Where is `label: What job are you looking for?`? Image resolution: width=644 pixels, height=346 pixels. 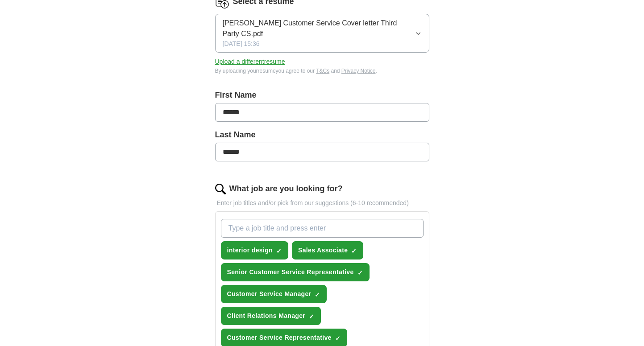 label: What job are you looking for? is located at coordinates (286, 189).